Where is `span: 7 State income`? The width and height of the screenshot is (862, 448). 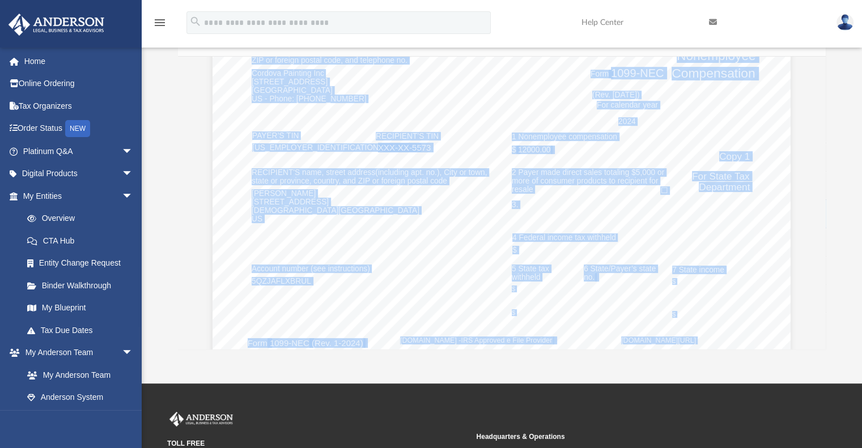
span: 7 State income is located at coordinates (698, 270).